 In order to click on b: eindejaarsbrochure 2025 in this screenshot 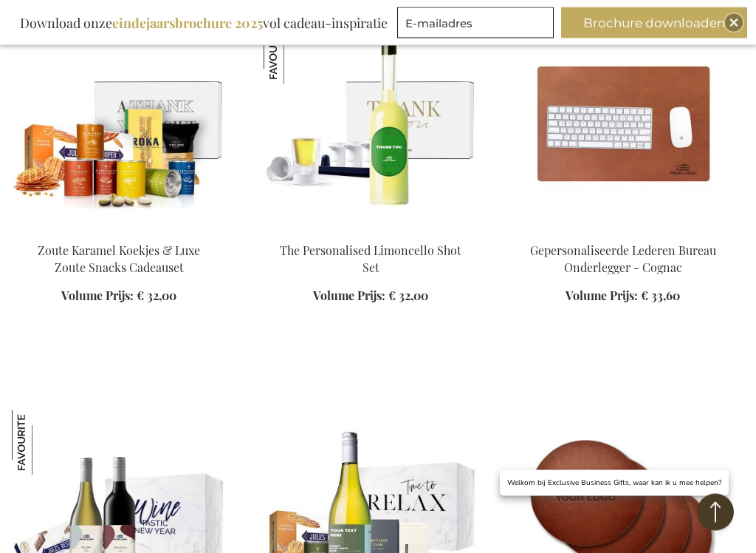, I will do `click(188, 23)`.